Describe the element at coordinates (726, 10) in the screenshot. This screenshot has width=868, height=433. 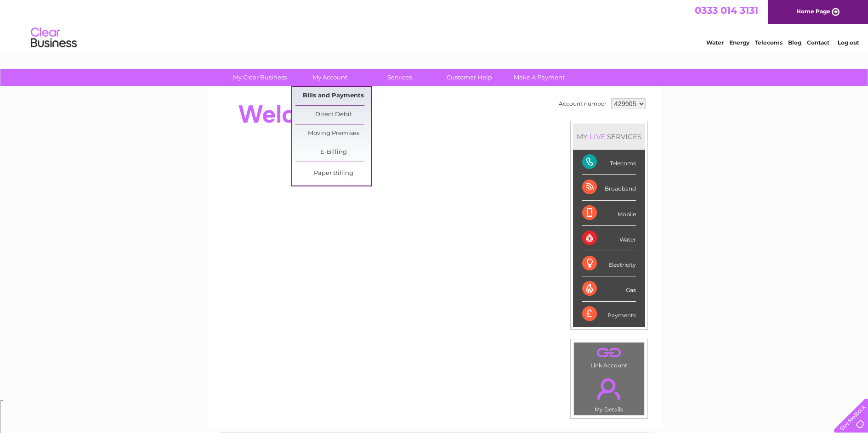
I see `a: 0333 014 3131` at that location.